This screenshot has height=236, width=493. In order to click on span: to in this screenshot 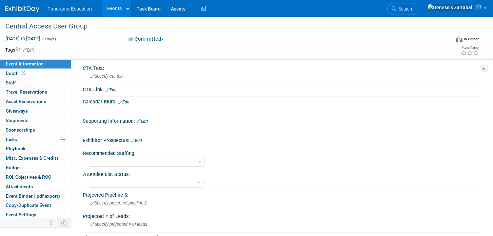, I will do `click(23, 39)`.